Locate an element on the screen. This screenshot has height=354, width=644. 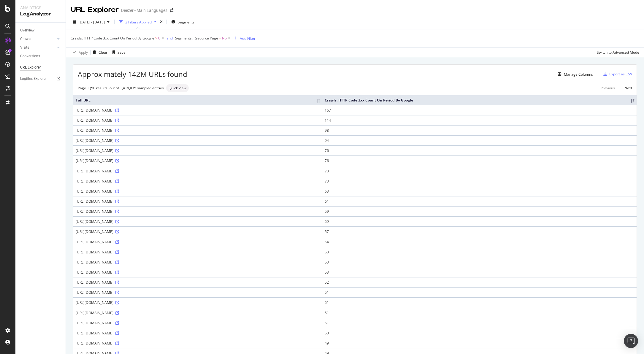
div: Logfiles Explorer is located at coordinates (33, 79).